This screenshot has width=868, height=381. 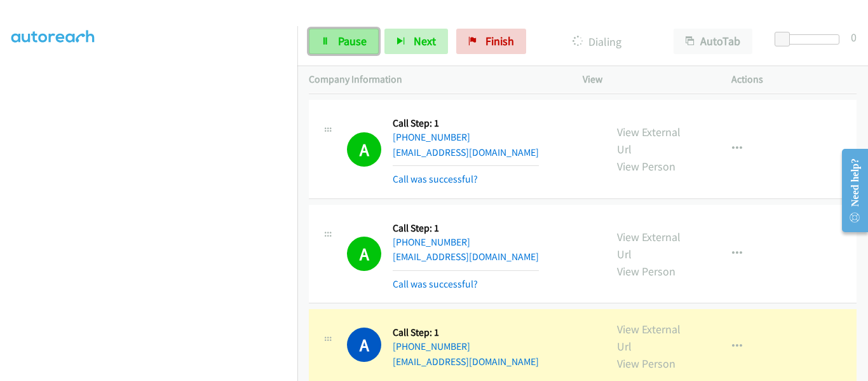 What do you see at coordinates (416, 42) in the screenshot?
I see `button: Next` at bounding box center [416, 42].